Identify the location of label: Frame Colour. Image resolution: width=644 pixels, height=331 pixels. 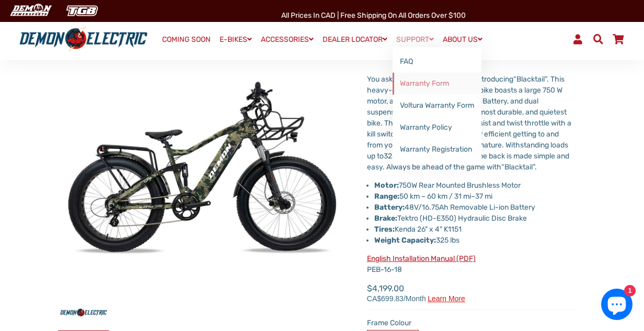
(471, 323).